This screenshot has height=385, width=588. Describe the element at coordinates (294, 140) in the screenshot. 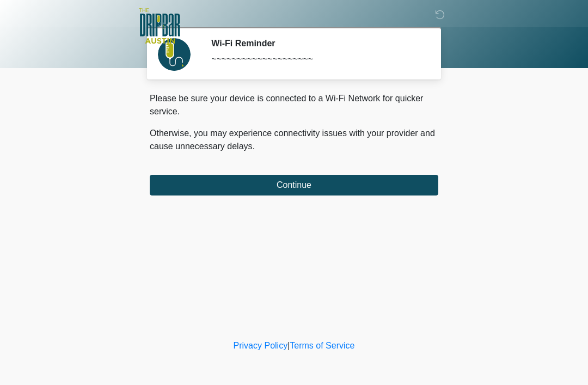

I see `p: Otherwise, you may experience connectivity issues with your provider and cause unnecessary delays` at that location.